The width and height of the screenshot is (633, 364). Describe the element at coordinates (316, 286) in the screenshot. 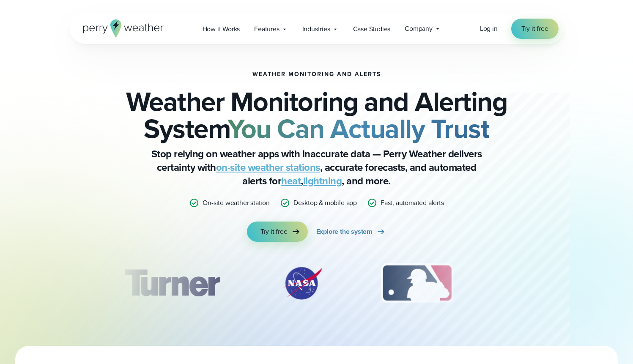

I see `div: slideshow` at that location.